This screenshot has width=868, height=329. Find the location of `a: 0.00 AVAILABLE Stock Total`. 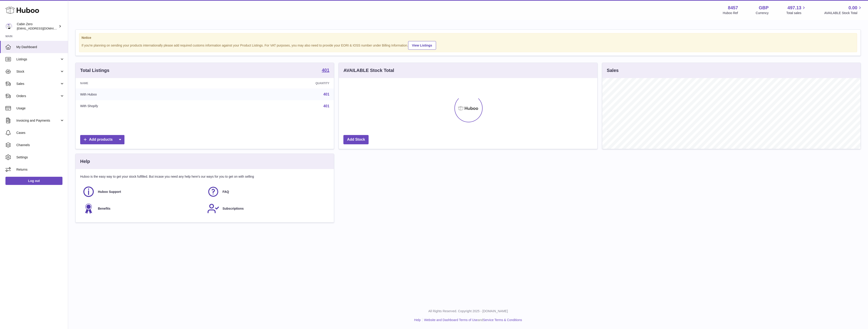

a: 0.00 AVAILABLE Stock Total is located at coordinates (843, 10).